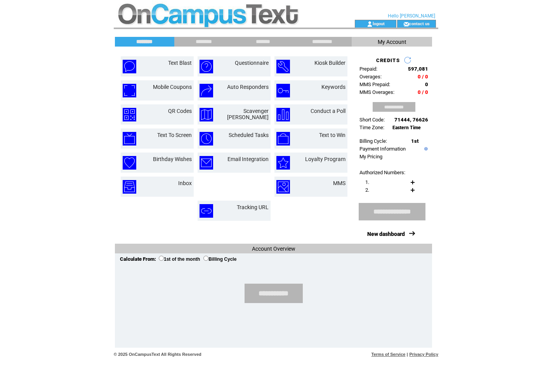 This screenshot has width=552, height=383. I want to click on a: My Pricing, so click(371, 156).